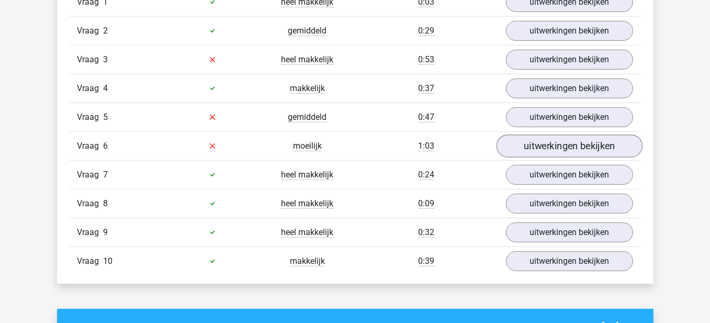 This screenshot has width=710, height=323. What do you see at coordinates (106, 203) in the screenshot?
I see `span: 8` at bounding box center [106, 203].